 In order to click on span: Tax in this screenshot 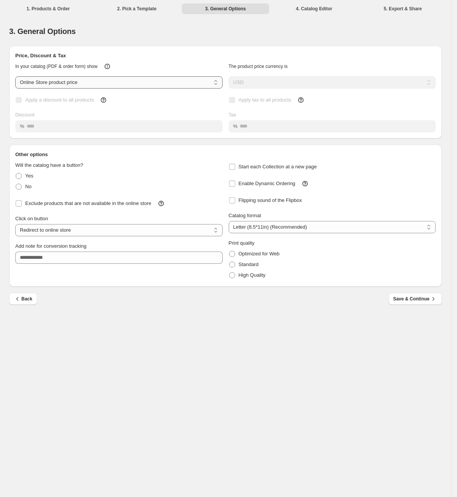, I will do `click(233, 115)`.